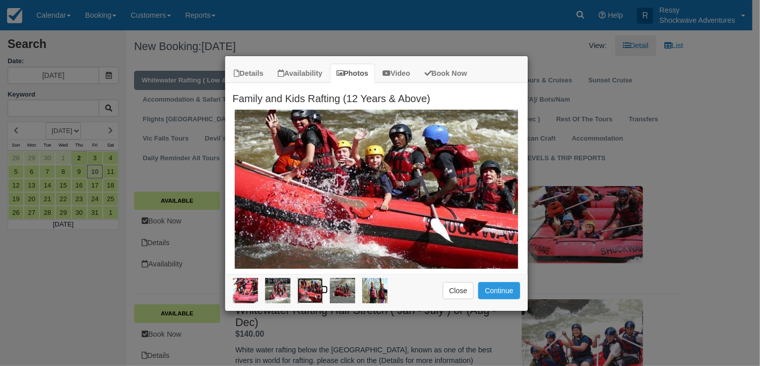  I want to click on a: Book Now, so click(446, 73).